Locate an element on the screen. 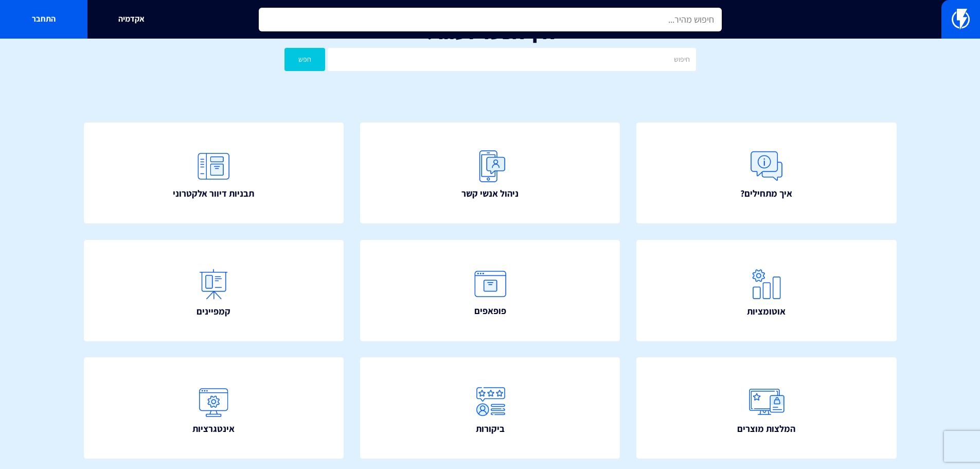  input: חיפוש is located at coordinates (511, 59).